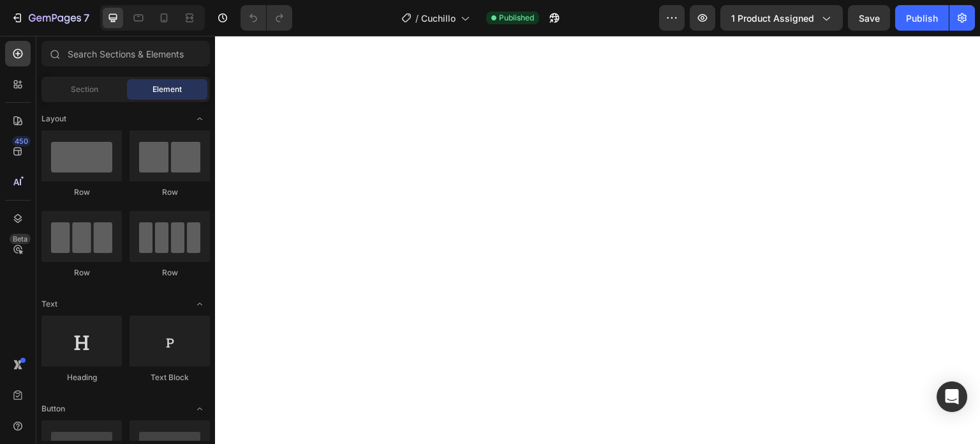  I want to click on span: Cuchillo, so click(438, 18).